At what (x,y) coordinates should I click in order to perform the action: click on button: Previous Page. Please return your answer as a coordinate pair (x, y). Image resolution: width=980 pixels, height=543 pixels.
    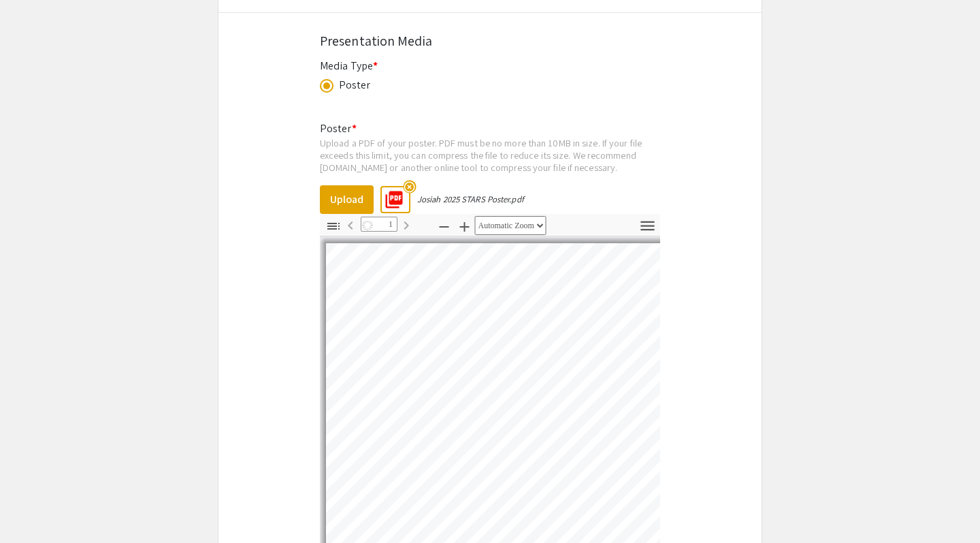
    Looking at the image, I should click on (350, 224).